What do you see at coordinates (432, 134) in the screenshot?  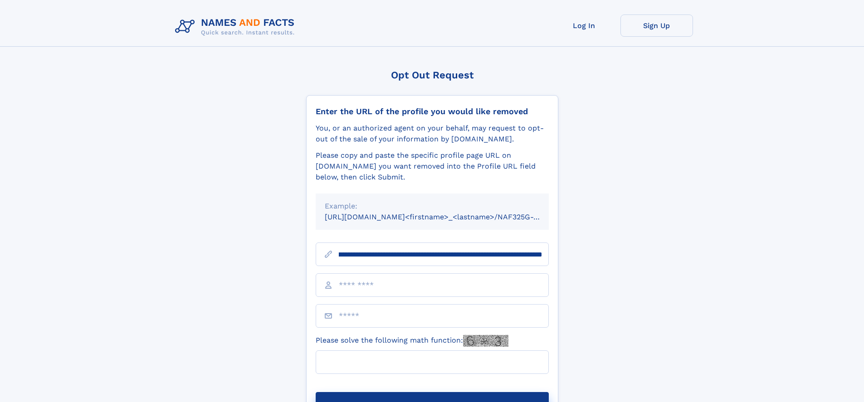 I see `div: You, or an authorized agent on your behalf, may request to opt-out of the sale of your informatio...` at bounding box center [432, 134].